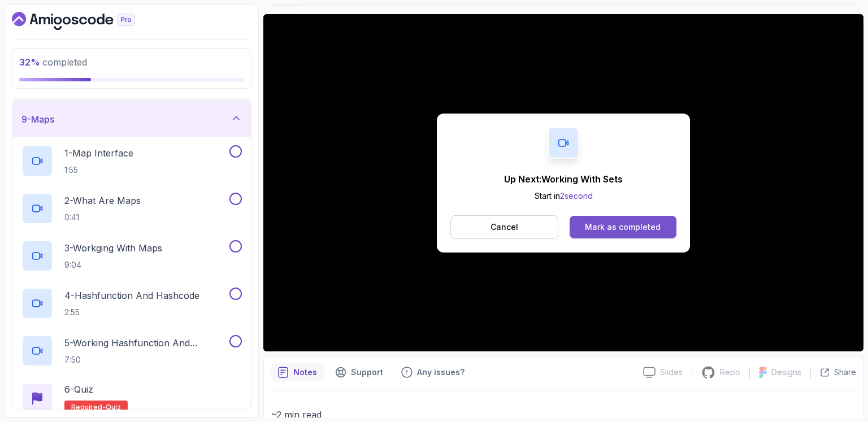 The height and width of the screenshot is (422, 868). What do you see at coordinates (563, 196) in the screenshot?
I see `p: Start in` at bounding box center [563, 196].